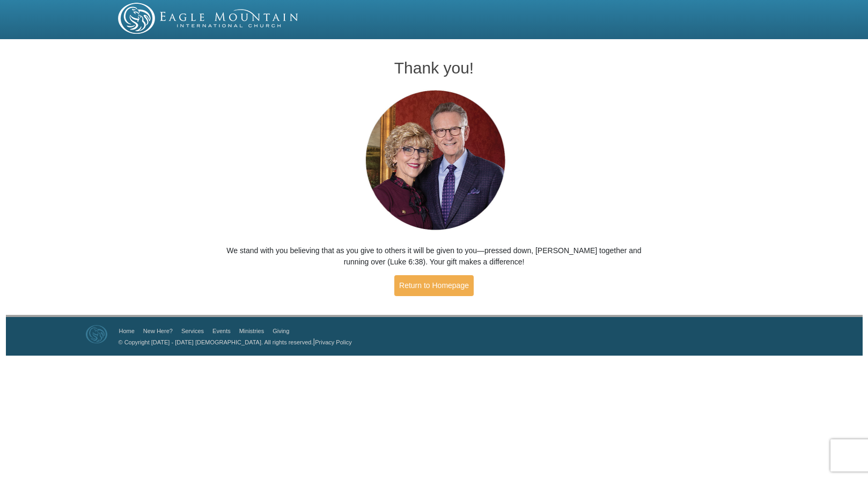 The height and width of the screenshot is (479, 868). Describe the element at coordinates (251, 331) in the screenshot. I see `a: Ministries` at that location.